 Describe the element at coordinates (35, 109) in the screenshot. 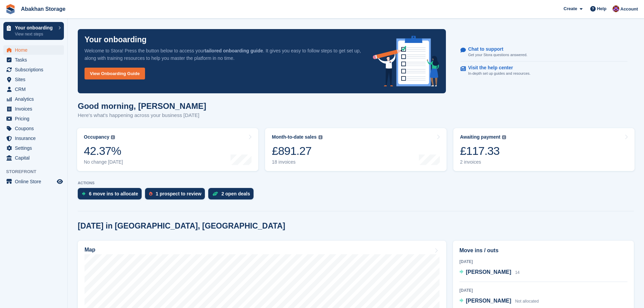

I see `span: Invoices` at that location.